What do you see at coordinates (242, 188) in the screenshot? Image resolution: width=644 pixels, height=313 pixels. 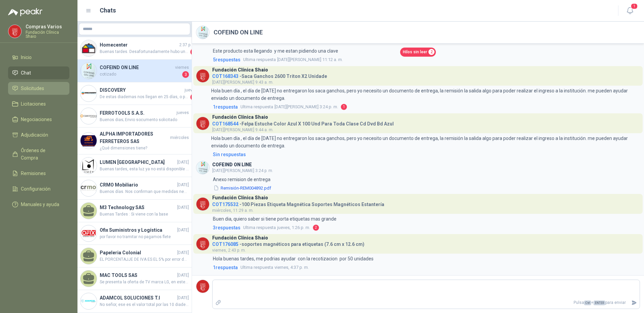 I see `button: Remisión-REM004892.pdf` at bounding box center [242, 188].